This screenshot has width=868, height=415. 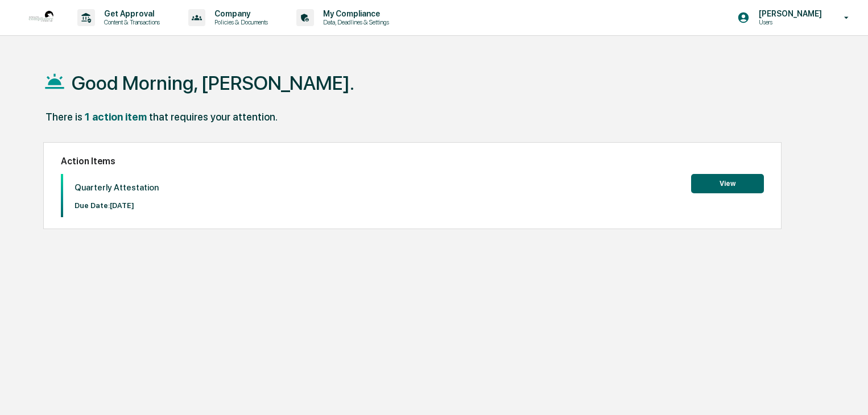 I want to click on p: Content & Transactions, so click(x=130, y=22).